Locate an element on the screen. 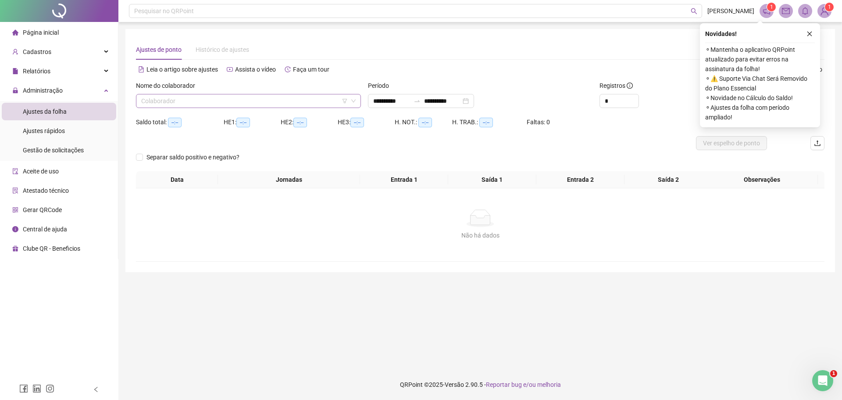 The width and height of the screenshot is (842, 400). span: linkedin is located at coordinates (37, 388).